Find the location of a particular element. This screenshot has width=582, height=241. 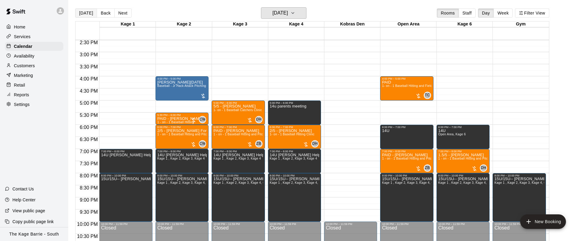

span: 8:30 PM is located at coordinates (89, 188).